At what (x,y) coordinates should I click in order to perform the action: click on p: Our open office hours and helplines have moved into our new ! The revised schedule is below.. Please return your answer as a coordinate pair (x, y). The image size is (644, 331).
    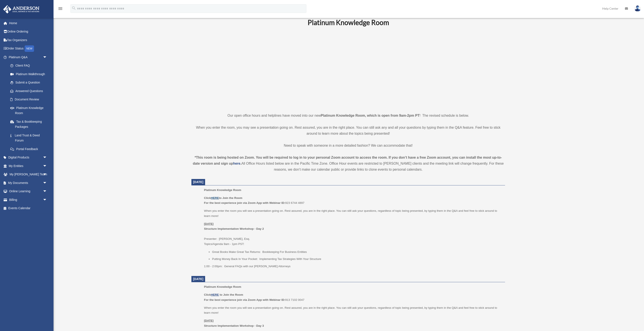
    Looking at the image, I should click on (348, 116).